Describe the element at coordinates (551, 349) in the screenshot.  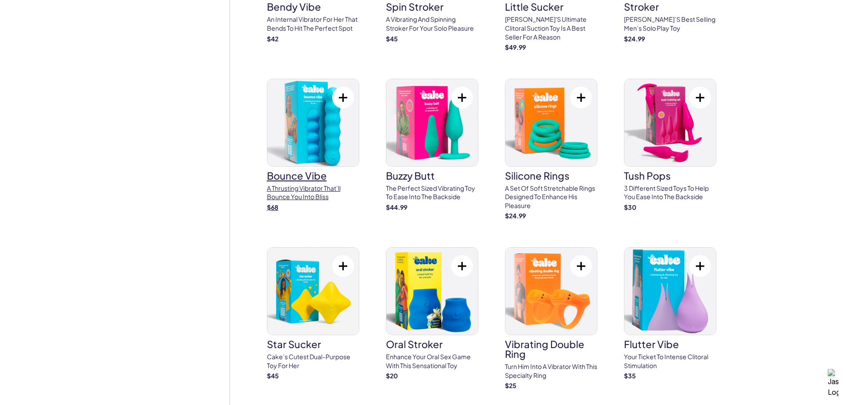
I see `h3: vibrating double ring` at that location.